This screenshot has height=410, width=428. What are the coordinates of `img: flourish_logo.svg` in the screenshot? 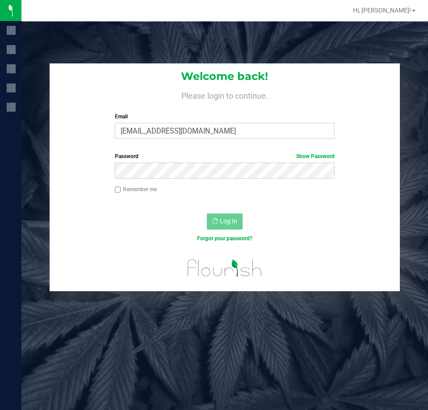 It's located at (225, 268).